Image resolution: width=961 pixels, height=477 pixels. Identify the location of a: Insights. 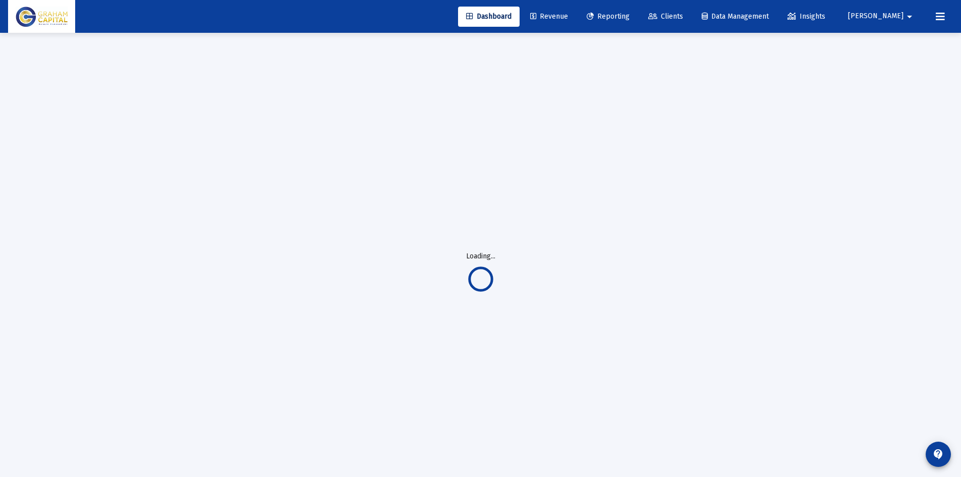
(806, 17).